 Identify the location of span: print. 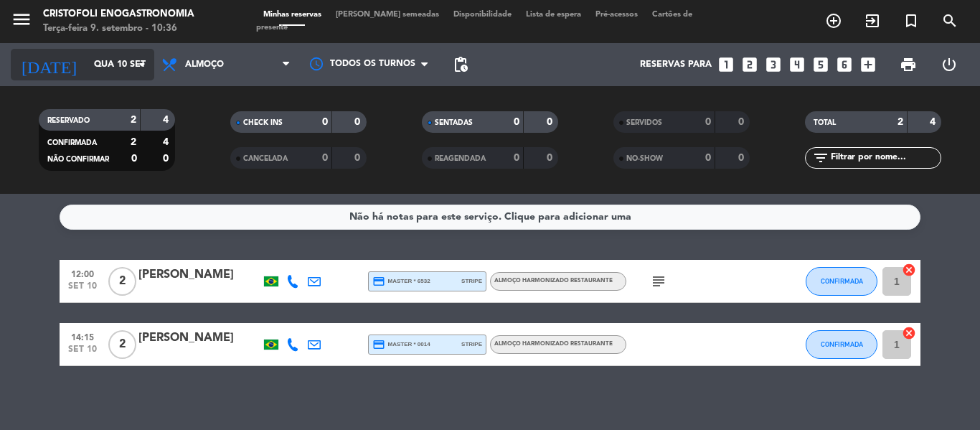
(908, 65).